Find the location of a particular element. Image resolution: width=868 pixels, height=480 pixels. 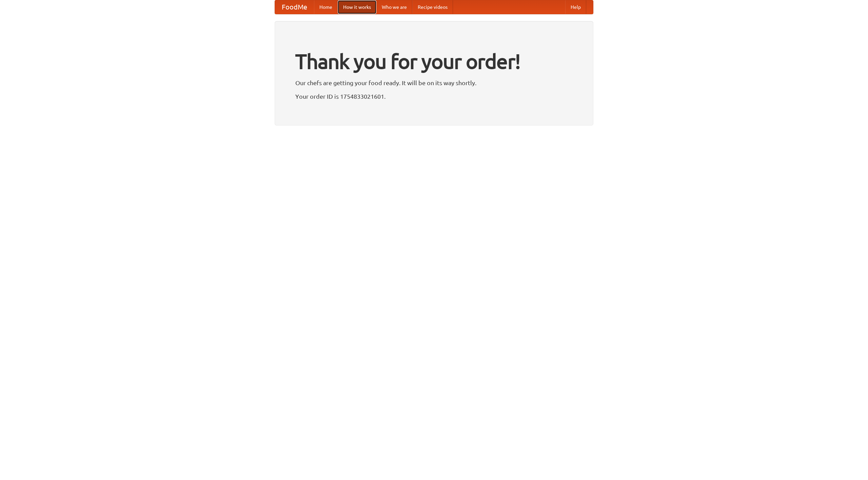

a: Recipe videos is located at coordinates (433, 7).